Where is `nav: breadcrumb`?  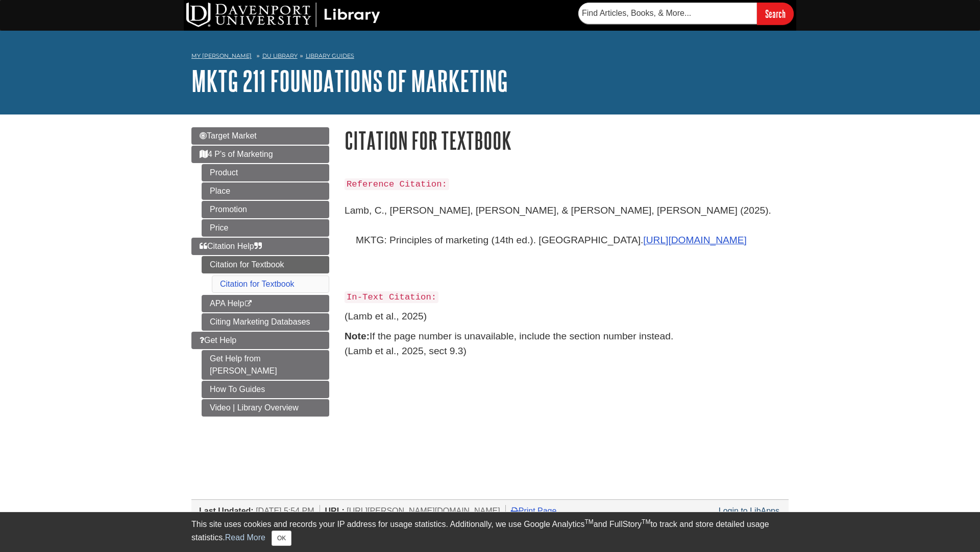
nav: breadcrumb is located at coordinates (490, 57).